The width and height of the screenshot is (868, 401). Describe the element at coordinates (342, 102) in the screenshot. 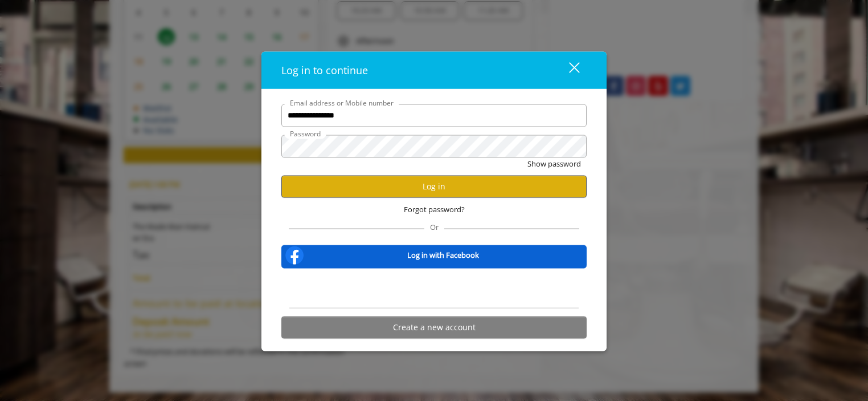

I see `label: Email address or Mobile number` at that location.